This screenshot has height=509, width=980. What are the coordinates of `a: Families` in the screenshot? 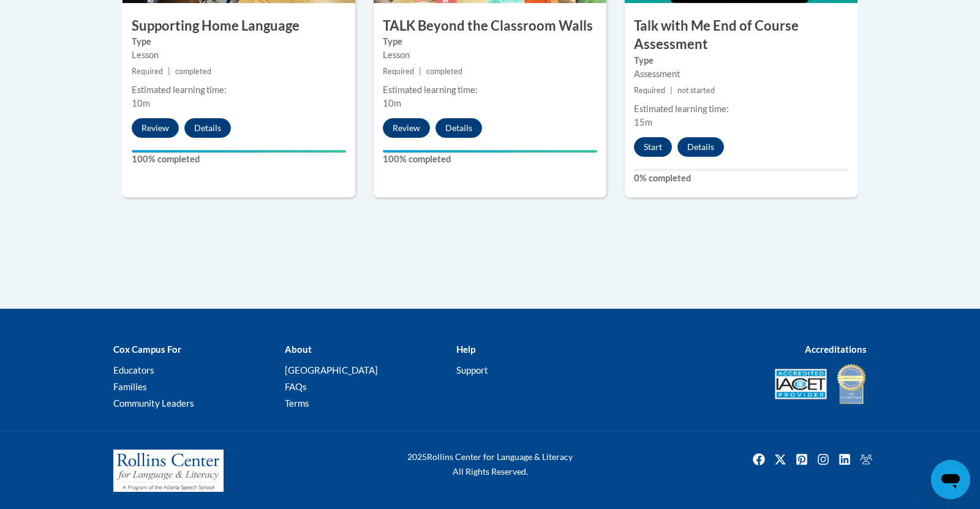 It's located at (130, 387).